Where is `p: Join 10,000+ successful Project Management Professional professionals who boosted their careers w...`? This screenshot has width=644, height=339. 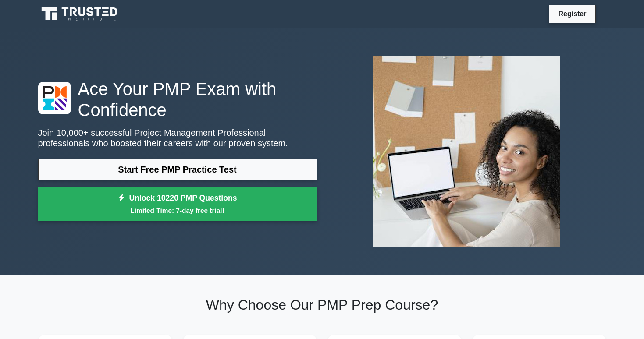 p: Join 10,000+ successful Project Management Professional professionals who boosted their careers w... is located at coordinates (178, 138).